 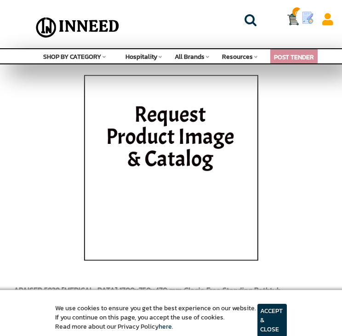 I want to click on span: SHOP BY CATEGORY, so click(x=72, y=57).